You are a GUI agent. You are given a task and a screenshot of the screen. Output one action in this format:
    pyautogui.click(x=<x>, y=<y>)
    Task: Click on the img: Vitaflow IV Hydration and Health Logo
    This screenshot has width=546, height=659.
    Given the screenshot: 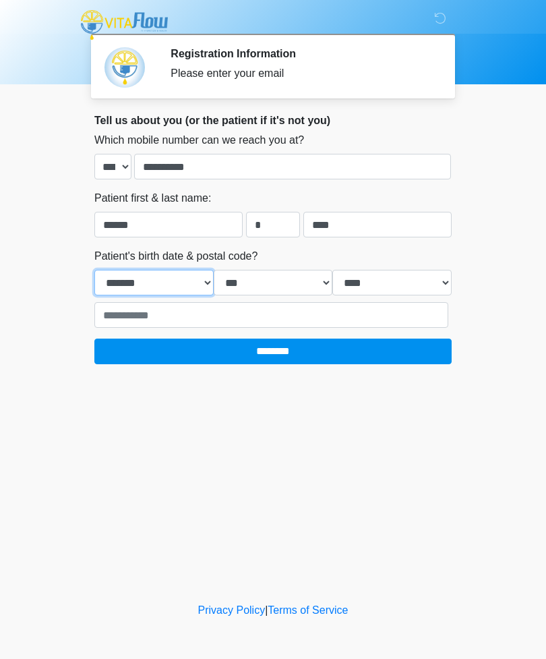 What is the action you would take?
    pyautogui.click(x=124, y=25)
    